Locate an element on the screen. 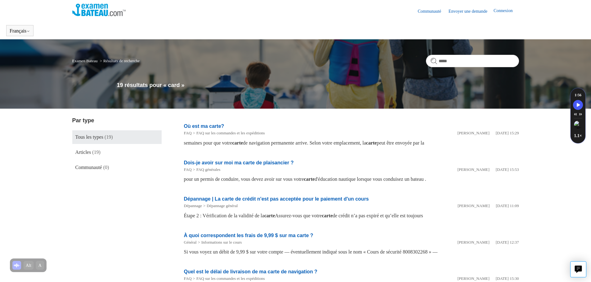 The image size is (591, 282). h3: Par type is located at coordinates (117, 121).